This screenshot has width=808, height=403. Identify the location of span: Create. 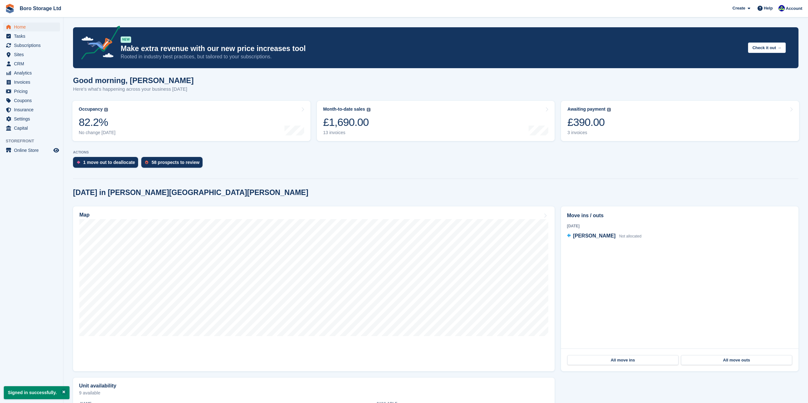
(739, 8).